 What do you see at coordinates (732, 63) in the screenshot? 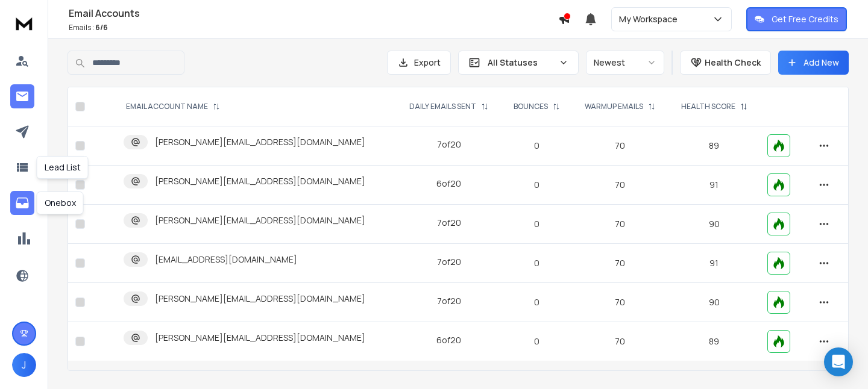
I see `p: Health Check` at bounding box center [732, 63].